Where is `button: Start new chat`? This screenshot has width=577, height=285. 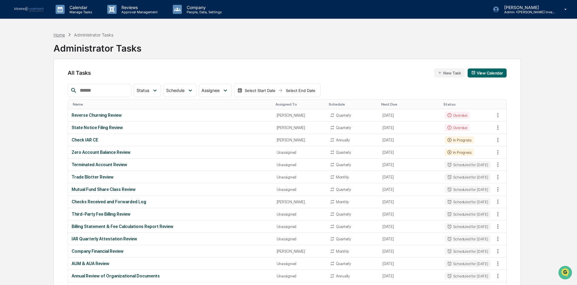
button: Start new chat is located at coordinates (106, 52).